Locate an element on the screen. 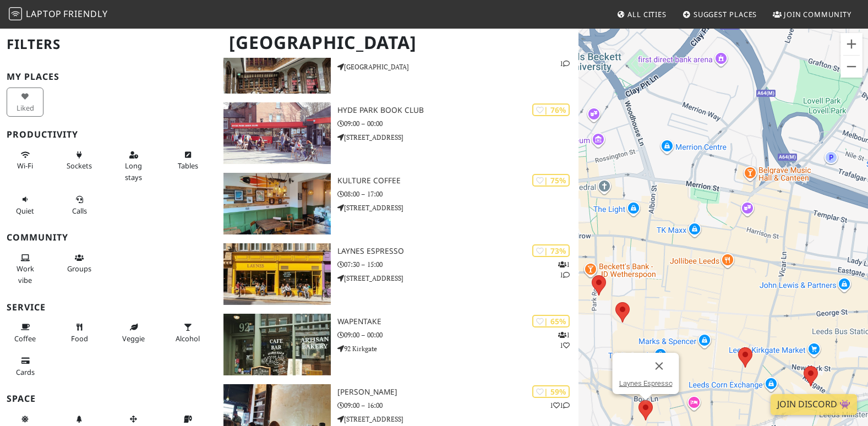 The height and width of the screenshot is (426, 868). div: | 65% is located at coordinates (551, 321).